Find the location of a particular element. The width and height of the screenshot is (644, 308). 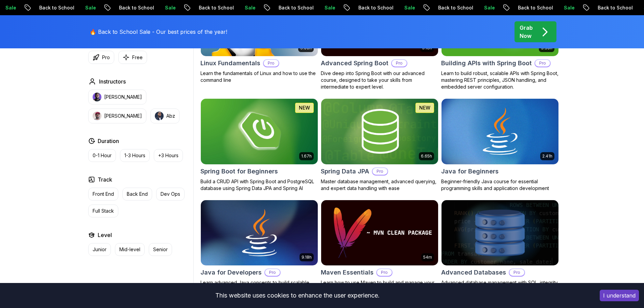

p: 6.65h is located at coordinates (426, 156).